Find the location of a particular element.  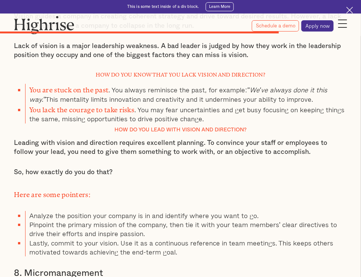

p: So, how exactly do you do that? is located at coordinates (180, 172).